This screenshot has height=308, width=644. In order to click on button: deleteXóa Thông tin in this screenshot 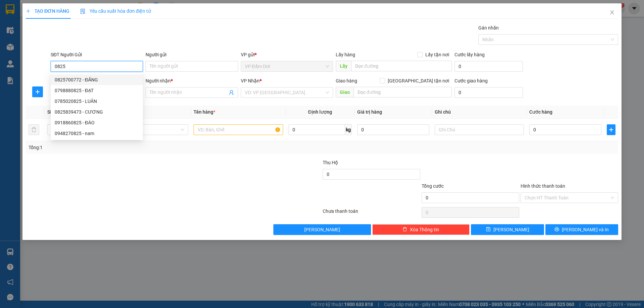, I will do `click(421, 230)`.